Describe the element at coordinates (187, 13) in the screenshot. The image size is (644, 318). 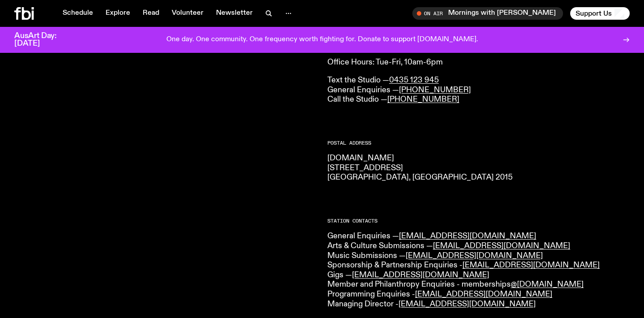
I see `a: Volunteer` at that location.